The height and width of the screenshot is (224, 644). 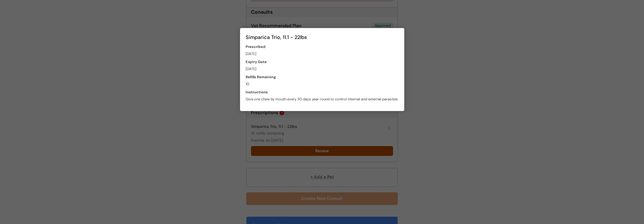 What do you see at coordinates (322, 37) in the screenshot?
I see `div: Simparica Trio, 11.1 - 22lbs` at bounding box center [322, 37].